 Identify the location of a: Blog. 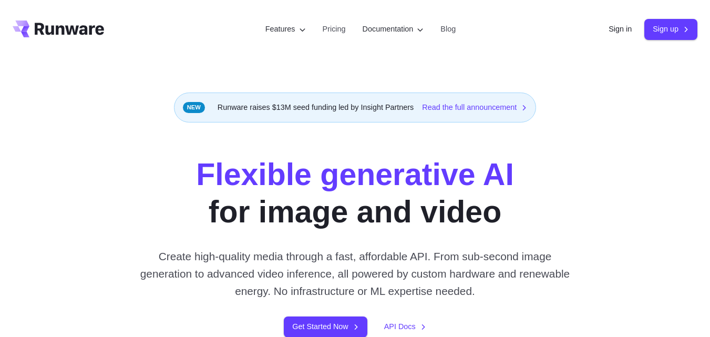
(448, 29).